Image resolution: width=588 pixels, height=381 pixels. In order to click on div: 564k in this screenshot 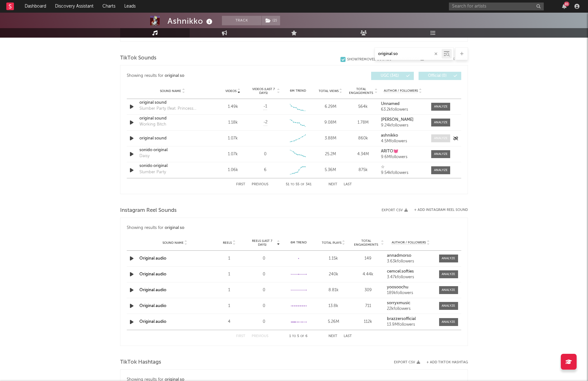, I will do `click(363, 107)`.